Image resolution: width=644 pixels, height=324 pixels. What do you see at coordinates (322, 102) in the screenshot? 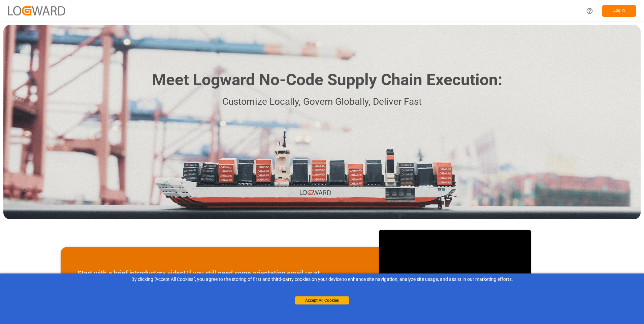
I see `p: Customize Locally, Govern Globally, Deliver Fast` at bounding box center [322, 102].